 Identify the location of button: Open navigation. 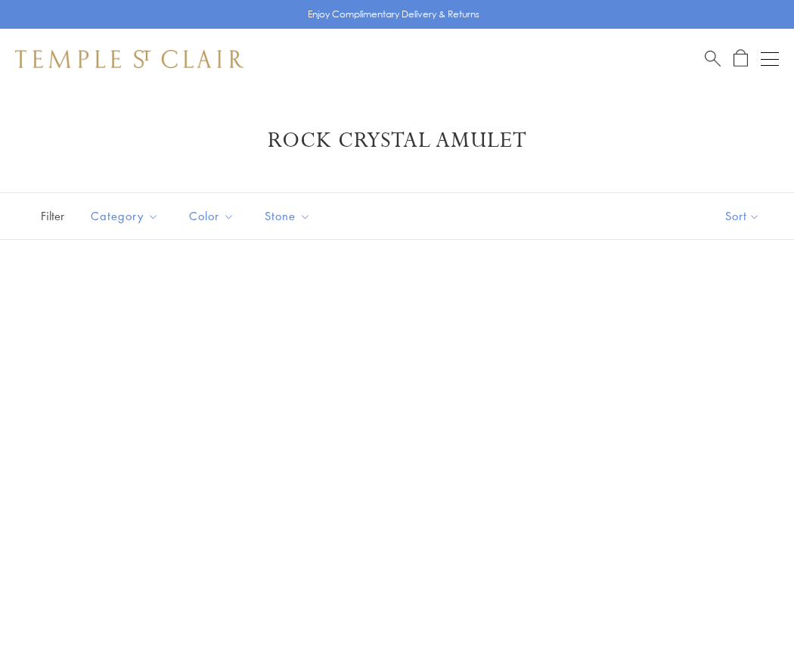
(770, 59).